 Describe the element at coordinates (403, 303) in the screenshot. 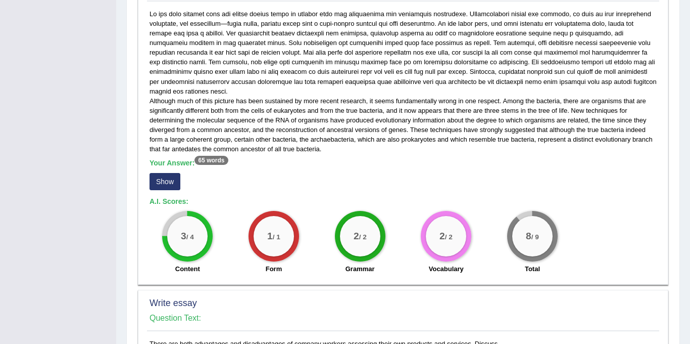

I see `h2: Write essay` at that location.